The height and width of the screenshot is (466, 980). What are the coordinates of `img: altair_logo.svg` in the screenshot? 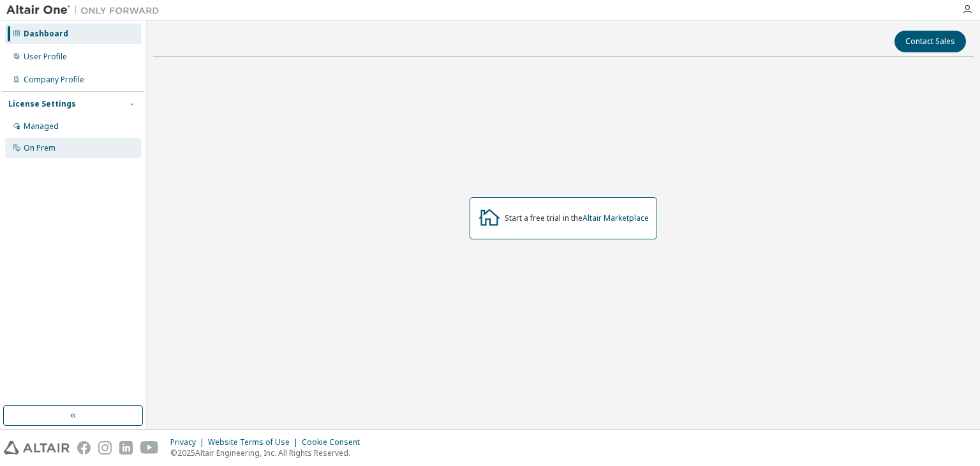 It's located at (36, 447).